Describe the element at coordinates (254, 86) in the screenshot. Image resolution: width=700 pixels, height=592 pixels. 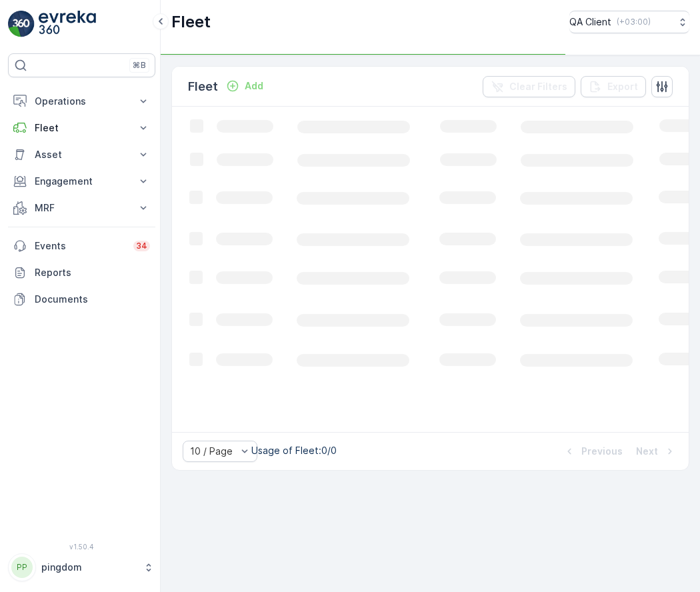
I see `p: Add` at that location.